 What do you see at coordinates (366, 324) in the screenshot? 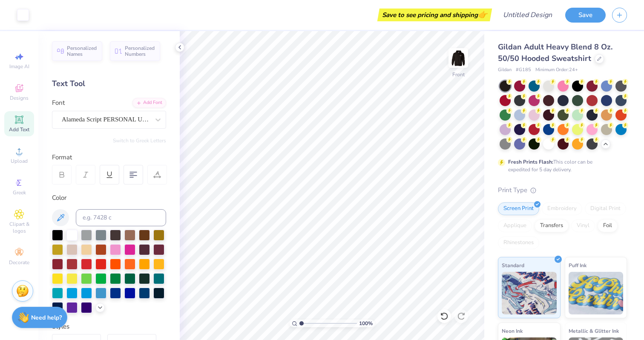
I see `span: 100 %` at bounding box center [366, 324].